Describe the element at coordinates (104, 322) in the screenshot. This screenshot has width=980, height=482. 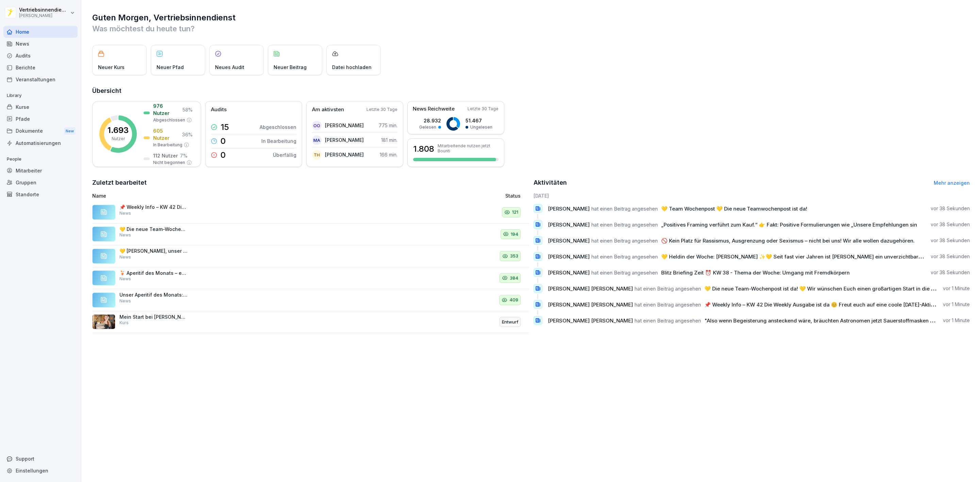
I see `img: aaay8cu0h1hwaqqp9269xjan.png` at that location.